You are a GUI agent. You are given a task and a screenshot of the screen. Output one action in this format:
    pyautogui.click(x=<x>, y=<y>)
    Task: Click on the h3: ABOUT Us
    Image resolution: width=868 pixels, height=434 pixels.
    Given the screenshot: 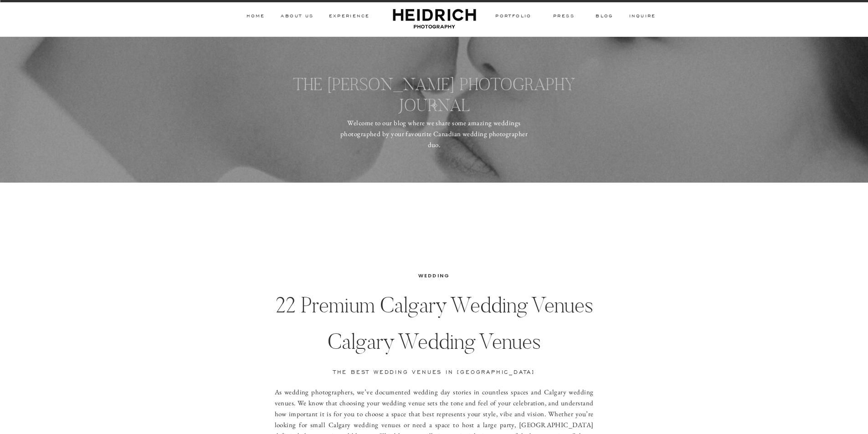 What is the action you would take?
    pyautogui.click(x=297, y=17)
    